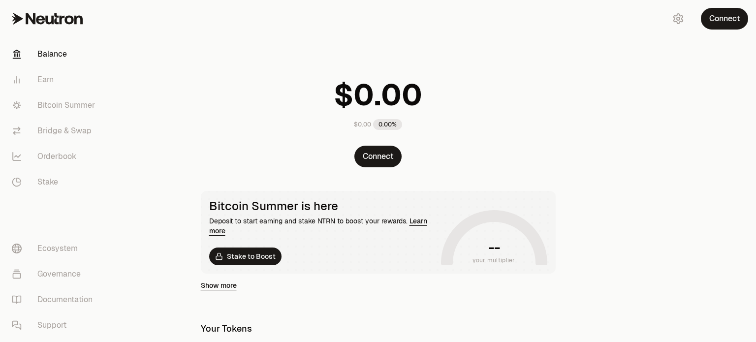  What do you see at coordinates (55, 131) in the screenshot?
I see `a: Bridge & Swap` at bounding box center [55, 131].